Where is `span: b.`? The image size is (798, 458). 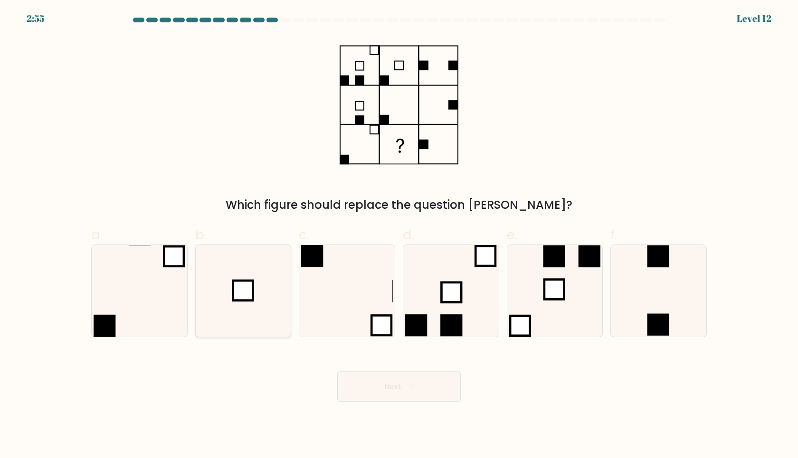 span: b. is located at coordinates (201, 234).